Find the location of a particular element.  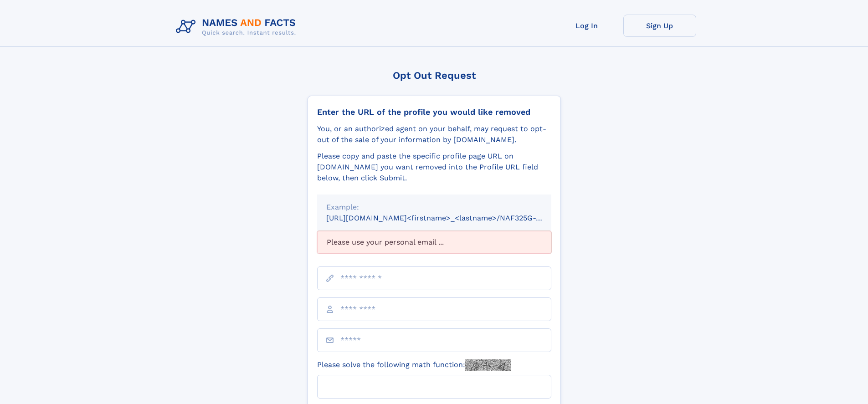

div: Enter the URL of the profile you would like removed is located at coordinates (434, 112).